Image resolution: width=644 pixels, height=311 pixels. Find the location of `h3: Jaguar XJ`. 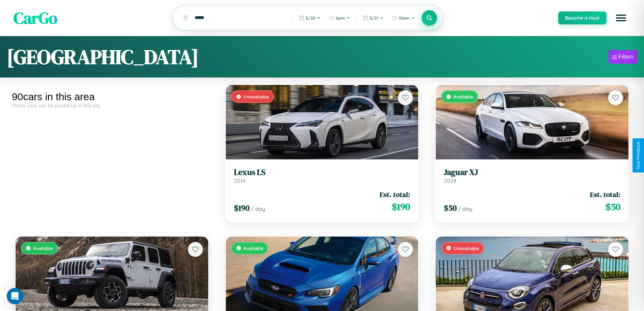

h3: Jaguar XJ is located at coordinates (532, 172).